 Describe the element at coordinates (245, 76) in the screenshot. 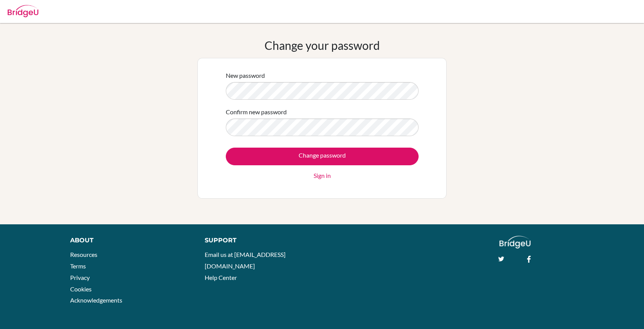

I see `label: New password` at that location.